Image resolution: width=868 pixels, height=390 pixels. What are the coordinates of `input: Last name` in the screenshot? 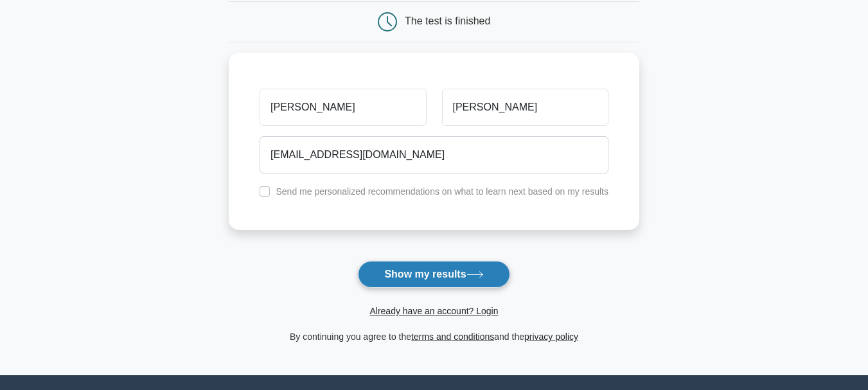 It's located at (525, 107).